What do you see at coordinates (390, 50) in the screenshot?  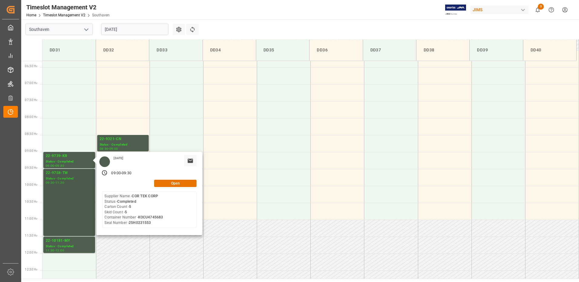 I see `div: DD37` at bounding box center [390, 50].